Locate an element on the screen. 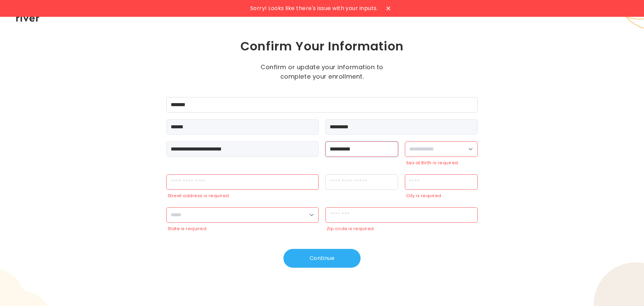 This screenshot has width=644, height=306. input: apt is located at coordinates (362, 182).